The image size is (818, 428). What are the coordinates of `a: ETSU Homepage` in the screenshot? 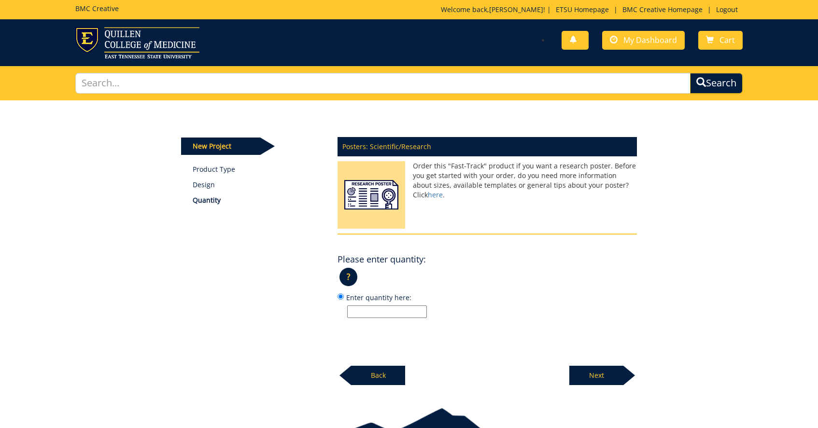 It's located at (583, 9).